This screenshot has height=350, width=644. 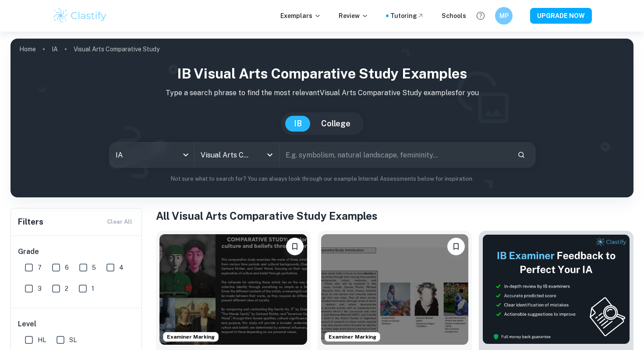 I want to click on img: profile cover, so click(x=322, y=118).